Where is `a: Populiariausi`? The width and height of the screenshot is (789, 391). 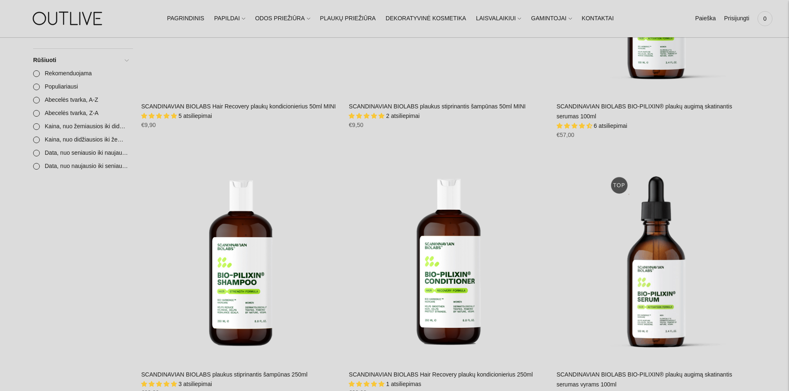
a: Populiariausi is located at coordinates (80, 87).